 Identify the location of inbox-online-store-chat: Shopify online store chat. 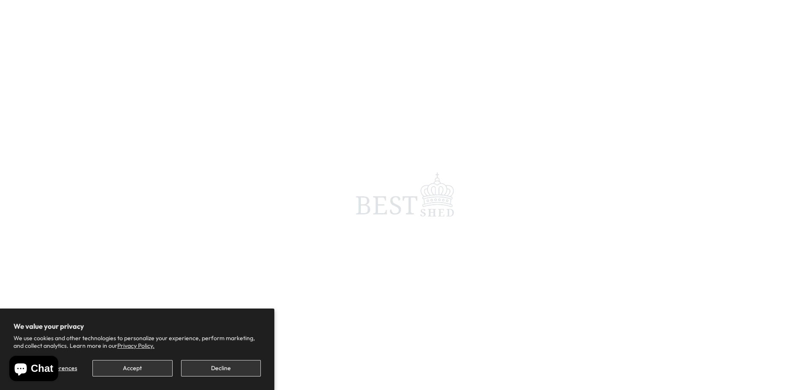
(34, 369).